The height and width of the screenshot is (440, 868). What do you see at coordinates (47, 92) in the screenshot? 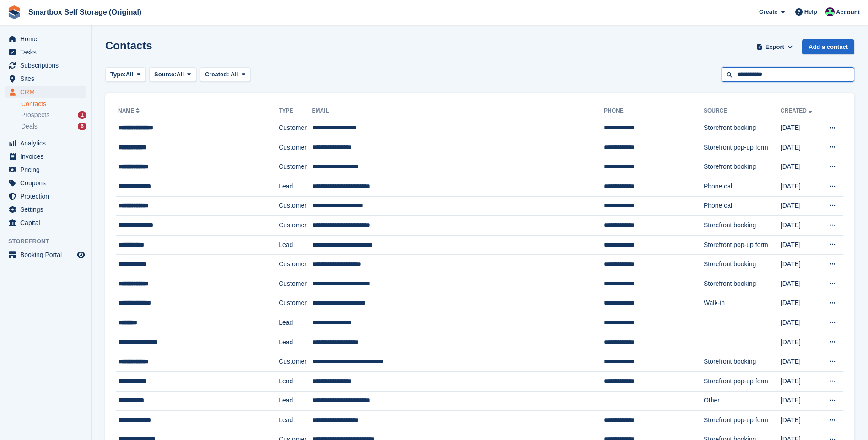
I see `span: CRM` at bounding box center [47, 92].